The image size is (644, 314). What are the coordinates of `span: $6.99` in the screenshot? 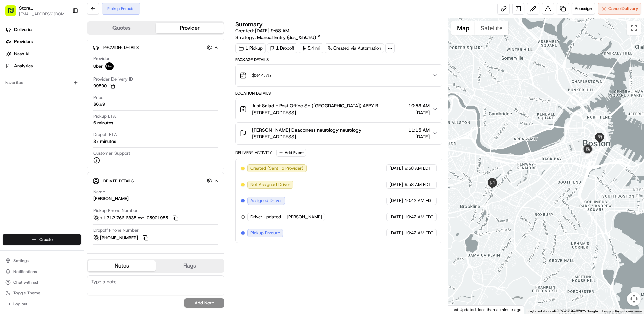 It's located at (99, 104).